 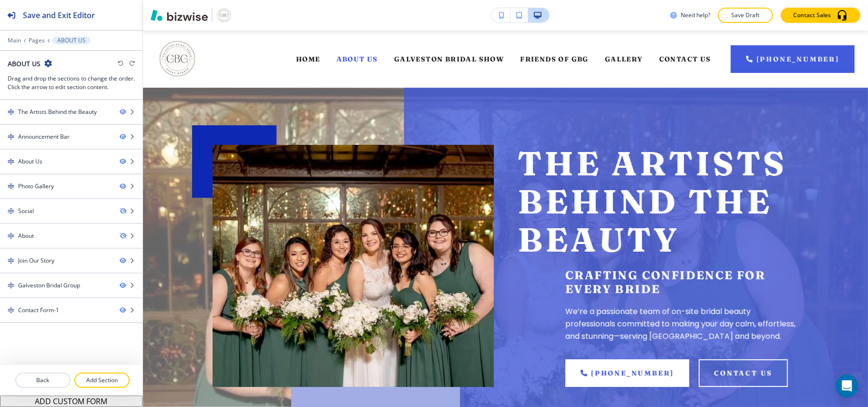 I want to click on div: About, so click(x=26, y=236).